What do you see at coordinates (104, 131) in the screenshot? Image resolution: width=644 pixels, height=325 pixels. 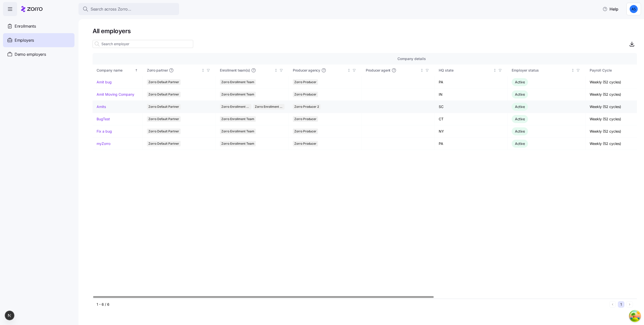 I see `a: Fix a bug` at bounding box center [104, 131].